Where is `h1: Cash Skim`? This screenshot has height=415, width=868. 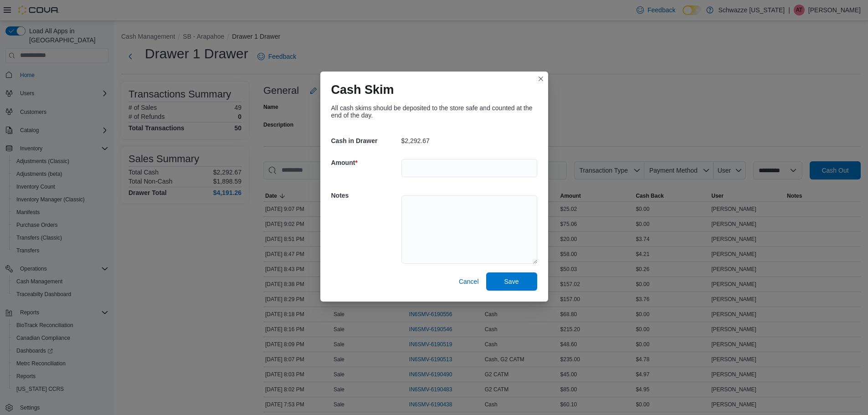 h1: Cash Skim is located at coordinates (363, 90).